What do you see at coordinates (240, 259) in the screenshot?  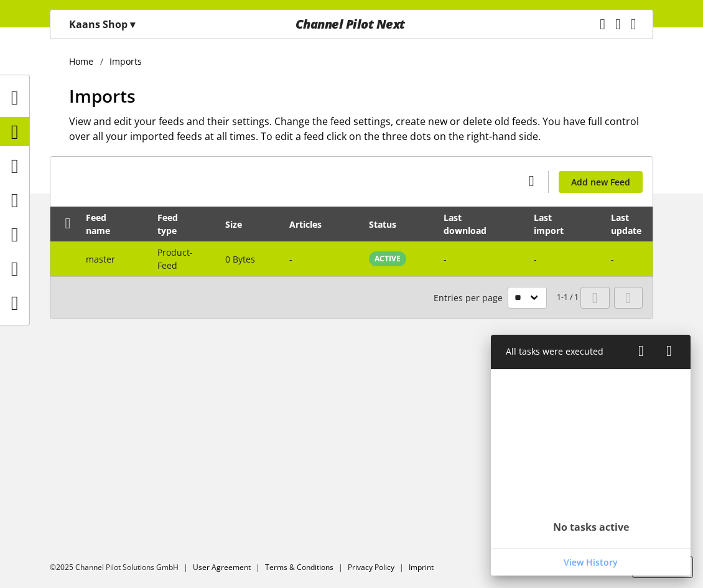 I see `span: 0 Bytes` at bounding box center [240, 259].